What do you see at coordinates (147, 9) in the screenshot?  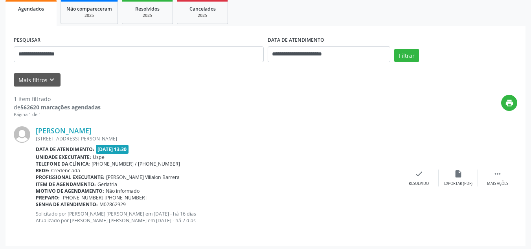 I see `span: Resolvidos` at bounding box center [147, 9].